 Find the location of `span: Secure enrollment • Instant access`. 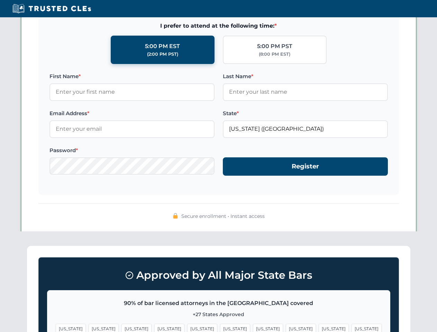

span: Secure enrollment • Instant access is located at coordinates (223, 216).